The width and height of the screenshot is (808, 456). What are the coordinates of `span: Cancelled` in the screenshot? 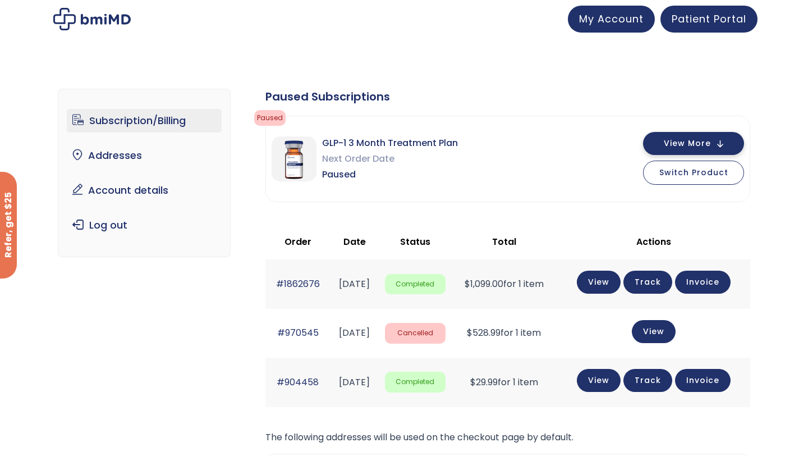 It's located at (415, 333).